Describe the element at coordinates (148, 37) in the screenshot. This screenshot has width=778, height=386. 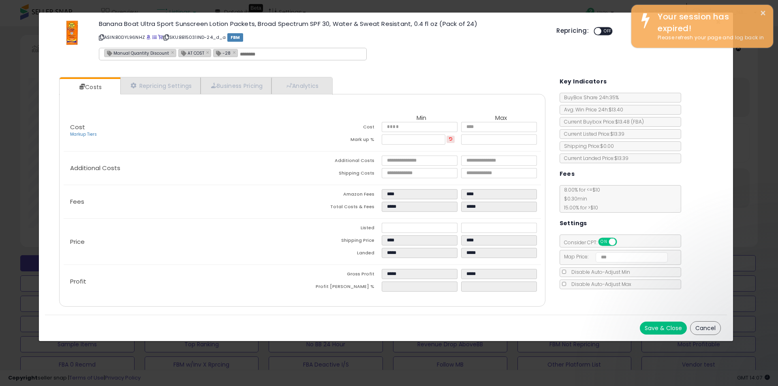
I see `a: BuyBox page` at that location.